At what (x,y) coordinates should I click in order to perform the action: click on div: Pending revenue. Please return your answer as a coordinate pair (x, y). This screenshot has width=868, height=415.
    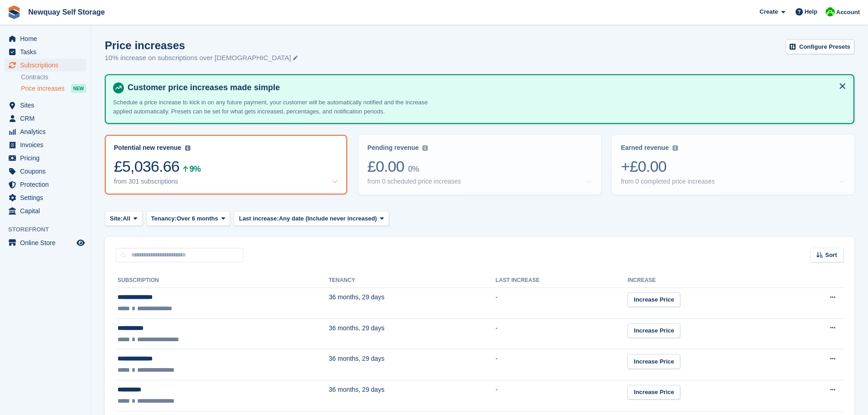
    Looking at the image, I should click on (393, 148).